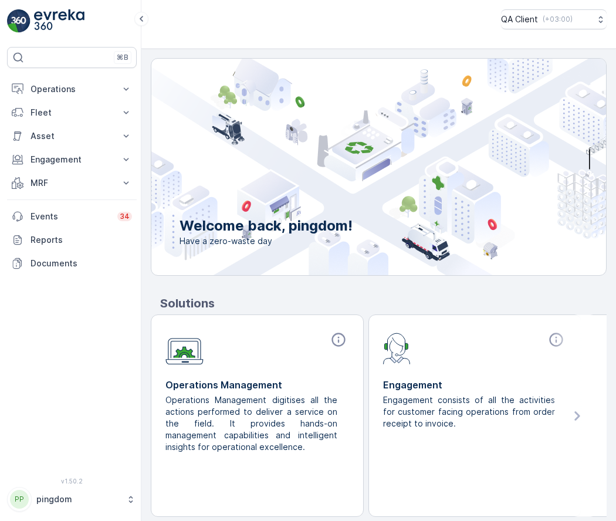 This screenshot has width=616, height=521. I want to click on p: Asset, so click(72, 136).